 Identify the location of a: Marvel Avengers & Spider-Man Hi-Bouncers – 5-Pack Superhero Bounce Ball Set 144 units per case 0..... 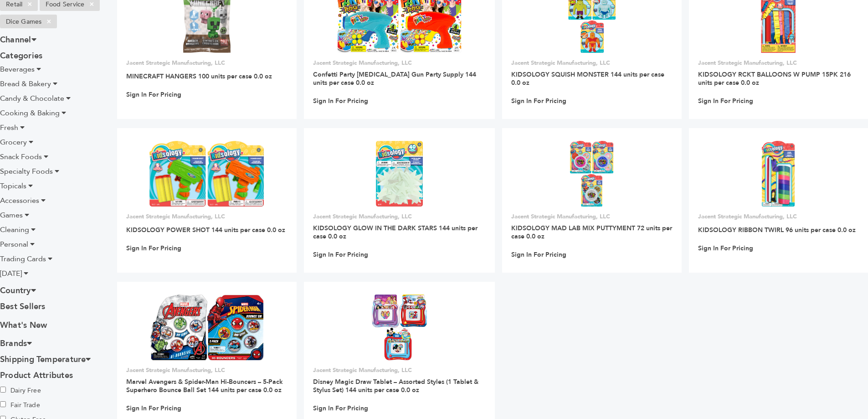
(205, 385).